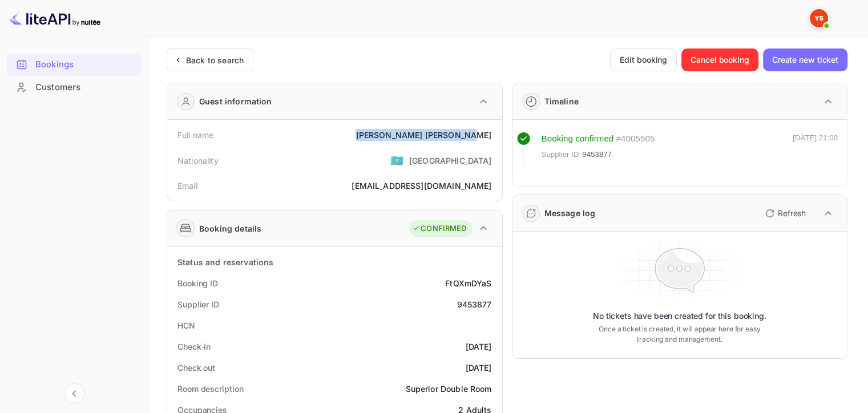 The height and width of the screenshot is (413, 868). I want to click on div: Message log, so click(570, 213).